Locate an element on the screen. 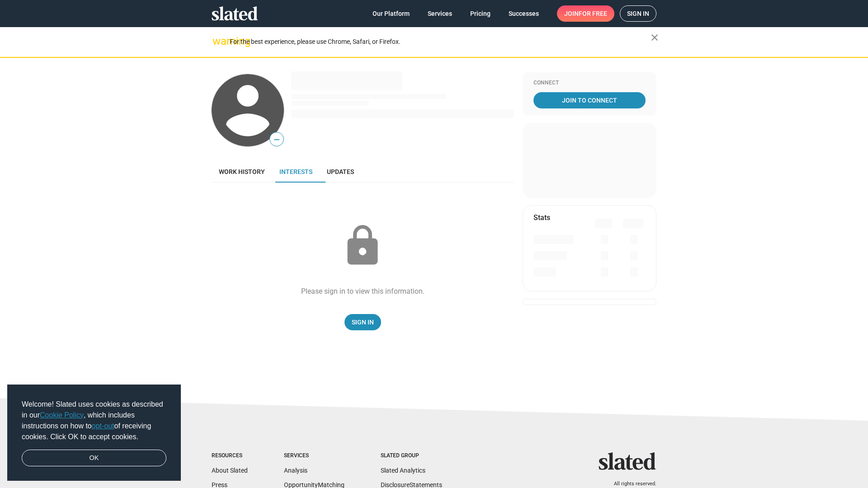 This screenshot has height=488, width=868. a: Pricing is located at coordinates (480, 13).